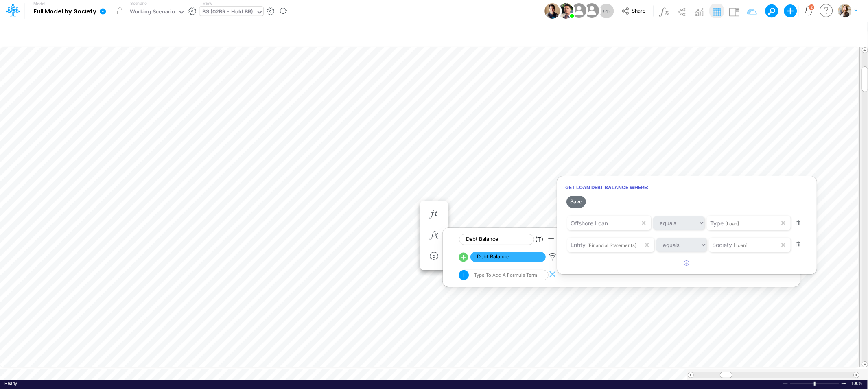  Describe the element at coordinates (603, 245) in the screenshot. I see `div: Entity` at that location.